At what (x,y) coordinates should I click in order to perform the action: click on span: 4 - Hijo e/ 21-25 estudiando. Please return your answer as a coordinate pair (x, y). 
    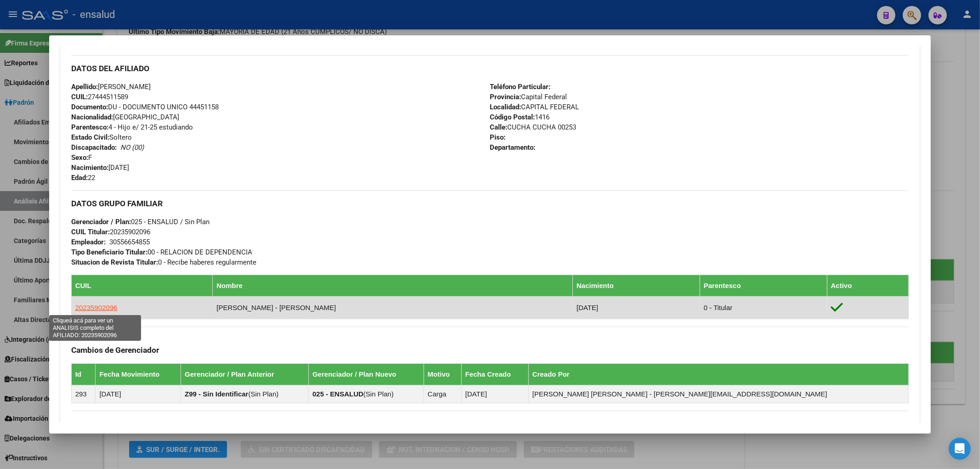
    Looking at the image, I should click on (132, 127).